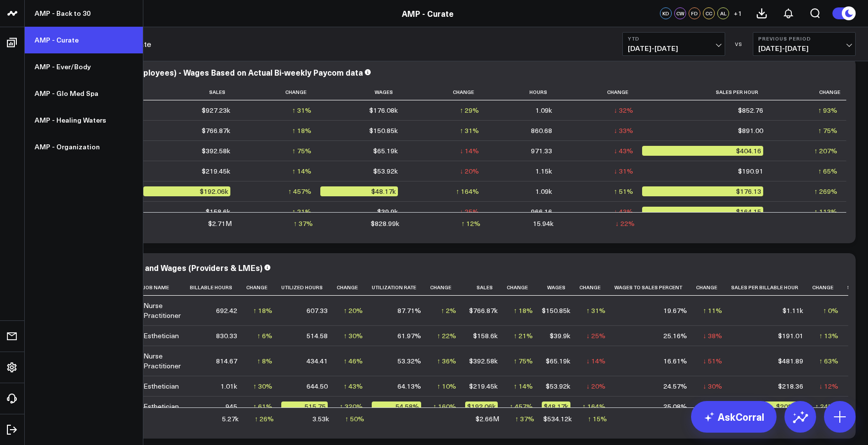 The height and width of the screenshot is (445, 868). Describe the element at coordinates (541, 211) in the screenshot. I see `div: 966.16` at that location.